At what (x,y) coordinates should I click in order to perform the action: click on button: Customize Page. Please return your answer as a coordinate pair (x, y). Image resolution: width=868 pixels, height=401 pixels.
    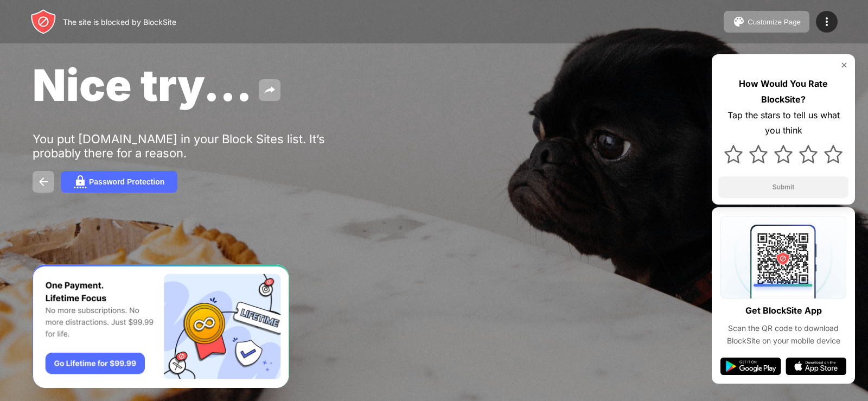
    Looking at the image, I should click on (766, 22).